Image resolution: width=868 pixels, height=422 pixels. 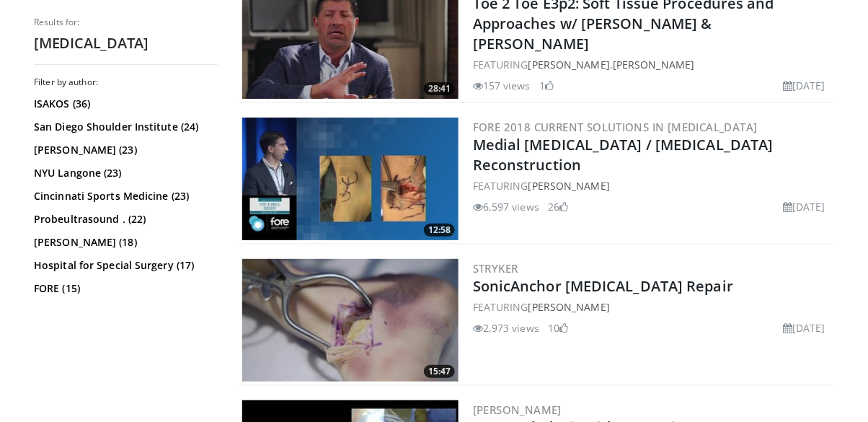 What do you see at coordinates (351, 321) in the screenshot?
I see `img: 7a910830-37fd-47c7-80a3-195059b4cb7e.300x170_q85_crop-smart_upscale.jpg` at bounding box center [351, 321].